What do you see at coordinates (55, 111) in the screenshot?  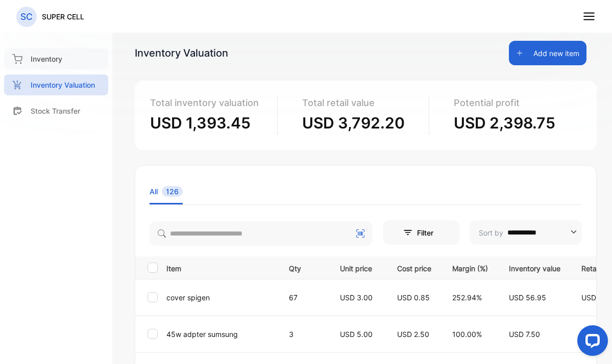 I see `p: Stock Transfer` at bounding box center [55, 111].